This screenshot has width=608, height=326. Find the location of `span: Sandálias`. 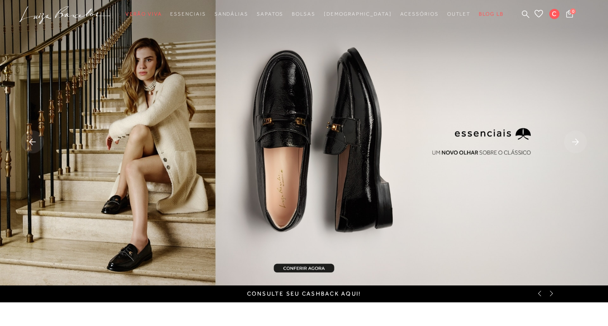

span: Sandálias is located at coordinates (231, 14).